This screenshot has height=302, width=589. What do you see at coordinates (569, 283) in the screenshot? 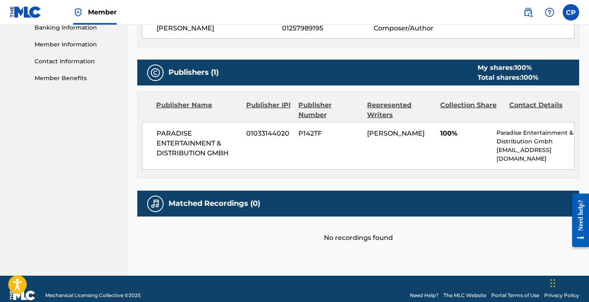
I see `div: Chat Widget` at bounding box center [569, 283].